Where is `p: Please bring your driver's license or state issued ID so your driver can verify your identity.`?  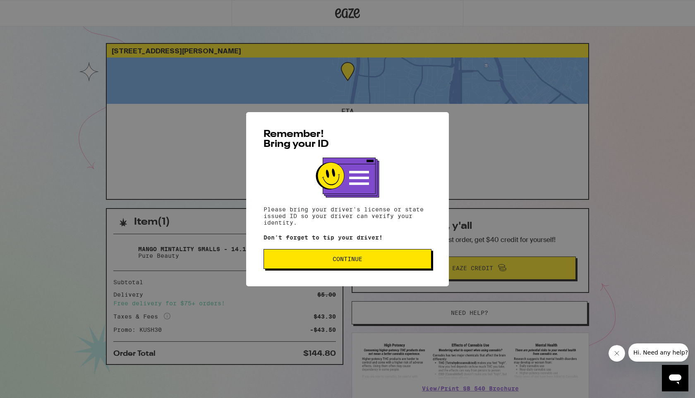
p: Please bring your driver's license or state issued ID so your driver can verify your identity. is located at coordinates (348, 216).